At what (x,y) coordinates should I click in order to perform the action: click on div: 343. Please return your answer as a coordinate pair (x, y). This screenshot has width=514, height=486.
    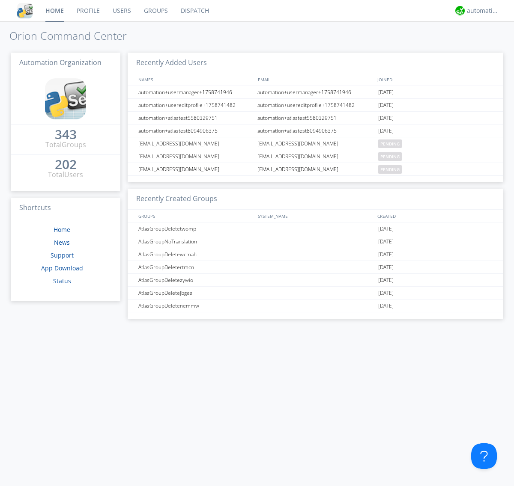
    Looking at the image, I should click on (65, 134).